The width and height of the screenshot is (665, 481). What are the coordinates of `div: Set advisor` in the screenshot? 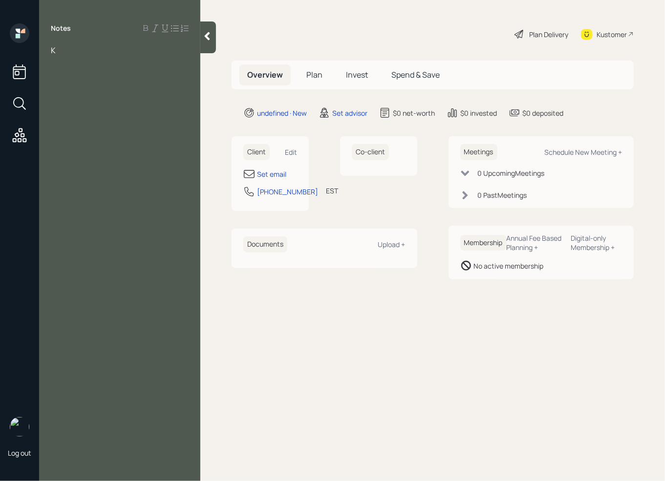 It's located at (350, 113).